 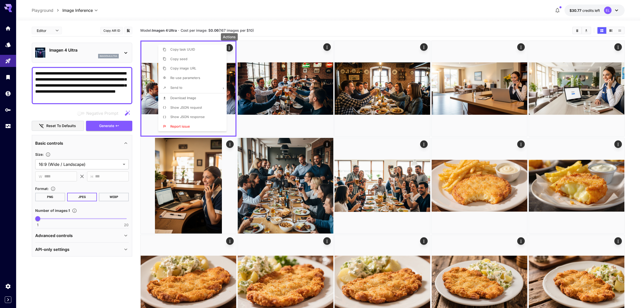 What do you see at coordinates (229, 37) in the screenshot?
I see `div: Actions` at bounding box center [229, 37].